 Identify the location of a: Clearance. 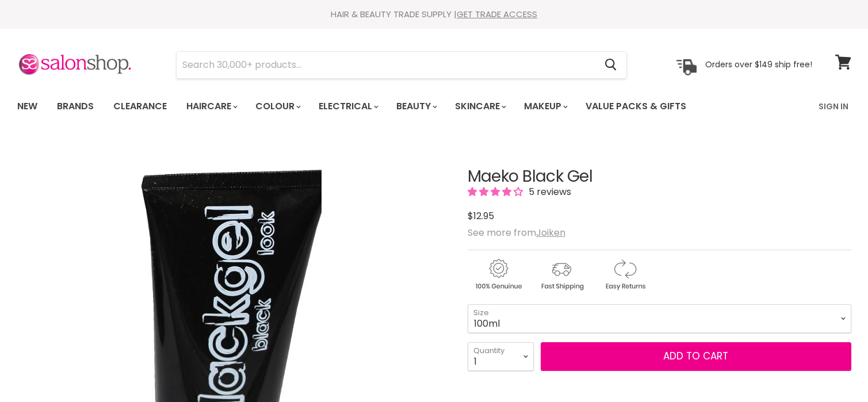
(140, 107).